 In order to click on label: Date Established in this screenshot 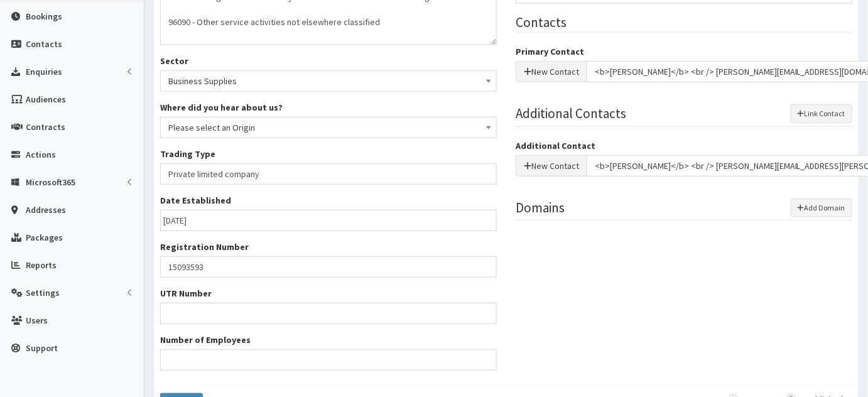, I will do `click(195, 201)`.